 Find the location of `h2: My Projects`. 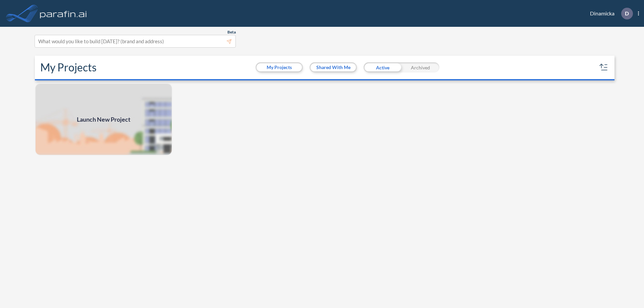

h2: My Projects is located at coordinates (69, 67).